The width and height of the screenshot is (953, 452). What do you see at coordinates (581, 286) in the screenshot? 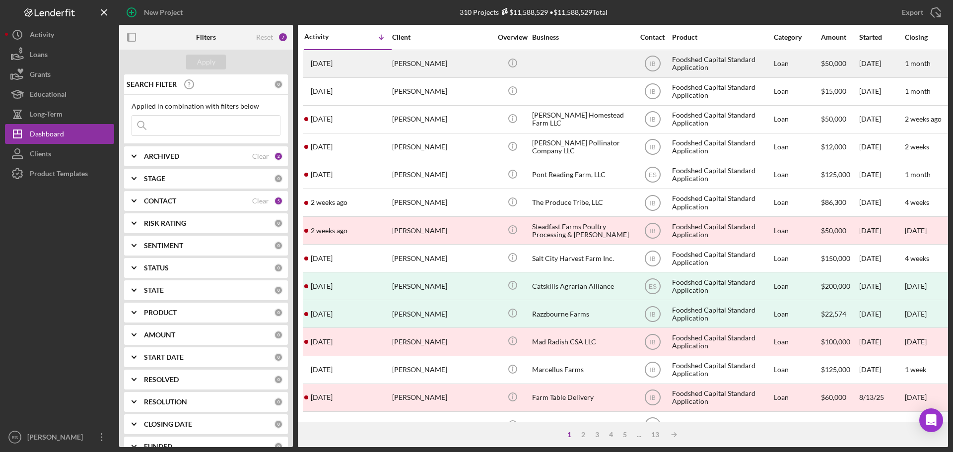
I see `div: Catskills Agrarian Alliance` at bounding box center [581, 286].